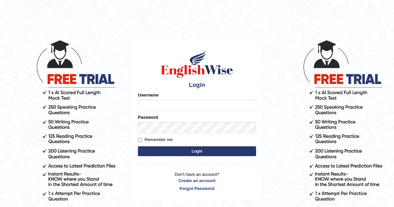 The height and width of the screenshot is (207, 394). Describe the element at coordinates (197, 151) in the screenshot. I see `button: Login` at that location.